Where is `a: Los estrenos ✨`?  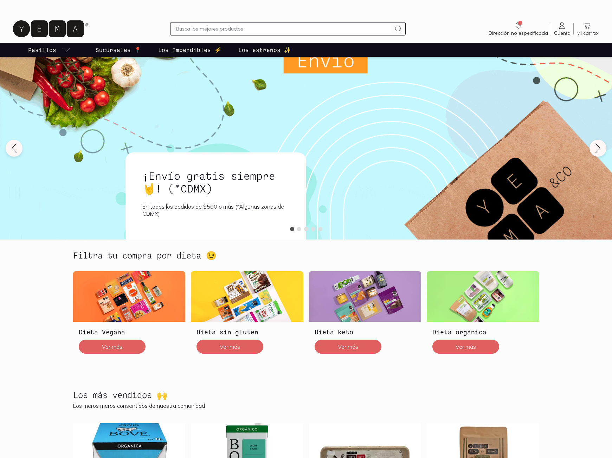 a: Los estrenos ✨ is located at coordinates (265, 50).